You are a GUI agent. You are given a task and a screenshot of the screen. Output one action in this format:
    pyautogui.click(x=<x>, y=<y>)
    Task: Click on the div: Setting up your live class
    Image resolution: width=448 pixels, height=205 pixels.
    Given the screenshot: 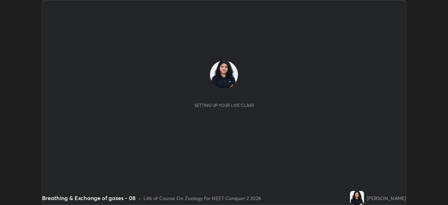 What is the action you would take?
    pyautogui.click(x=224, y=105)
    